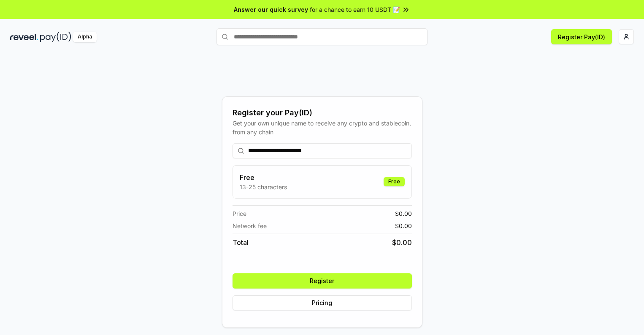  I want to click on img: reveel_dark, so click(24, 36).